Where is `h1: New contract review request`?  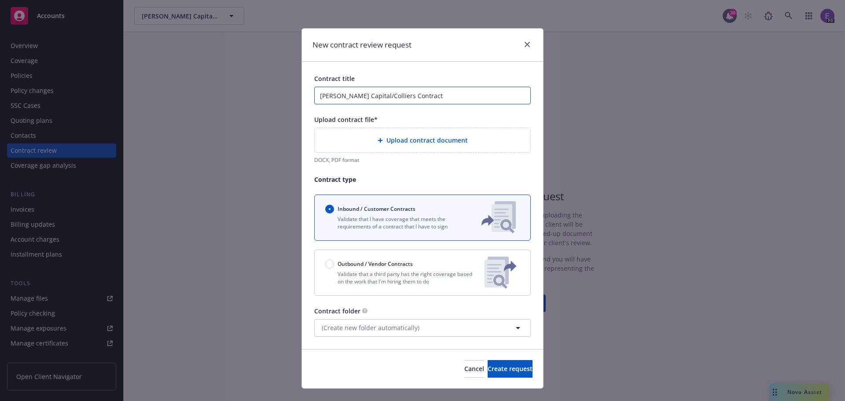 h1: New contract review request is located at coordinates (362, 45).